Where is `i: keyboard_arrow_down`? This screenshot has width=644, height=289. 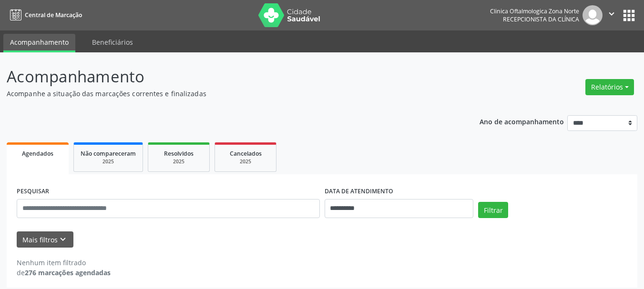 i: keyboard_arrow_down is located at coordinates (63, 240).